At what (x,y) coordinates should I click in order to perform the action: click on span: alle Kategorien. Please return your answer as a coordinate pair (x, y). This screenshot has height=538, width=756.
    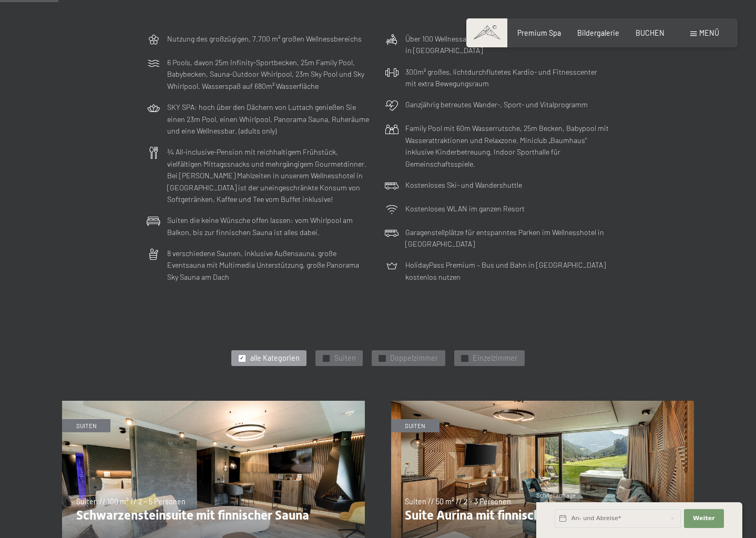
    Looking at the image, I should click on (275, 358).